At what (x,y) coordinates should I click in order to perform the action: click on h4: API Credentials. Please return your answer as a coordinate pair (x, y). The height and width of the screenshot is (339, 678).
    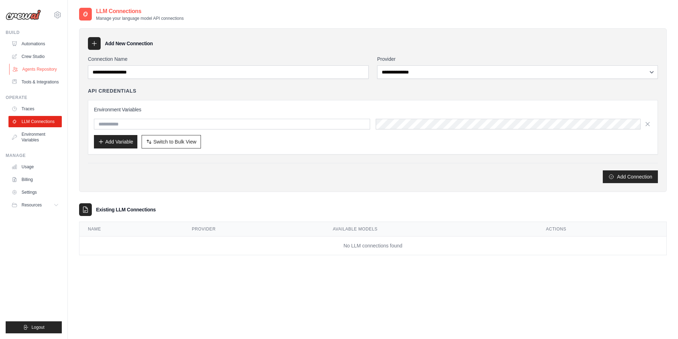
    Looking at the image, I should click on (112, 91).